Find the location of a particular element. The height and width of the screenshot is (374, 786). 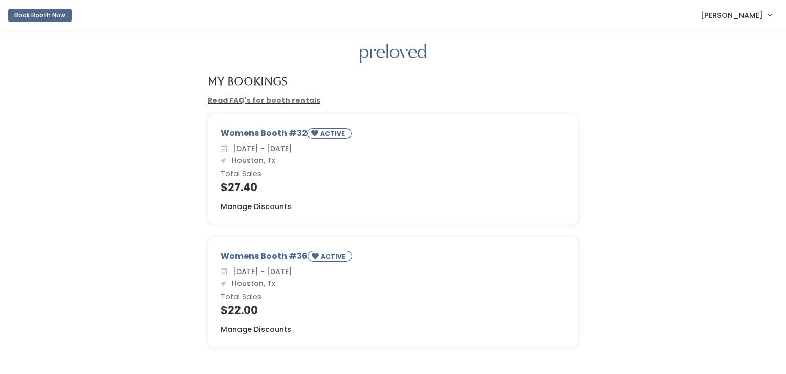

a: Book Booth Now is located at coordinates (40, 15).